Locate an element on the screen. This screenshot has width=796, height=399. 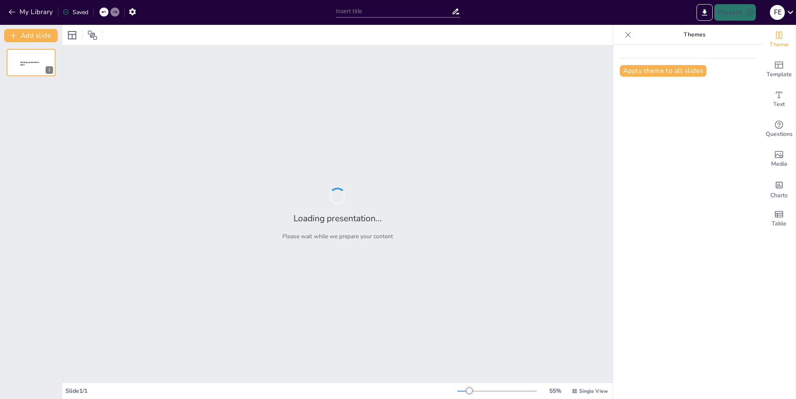
button: Add slide is located at coordinates (31, 36).